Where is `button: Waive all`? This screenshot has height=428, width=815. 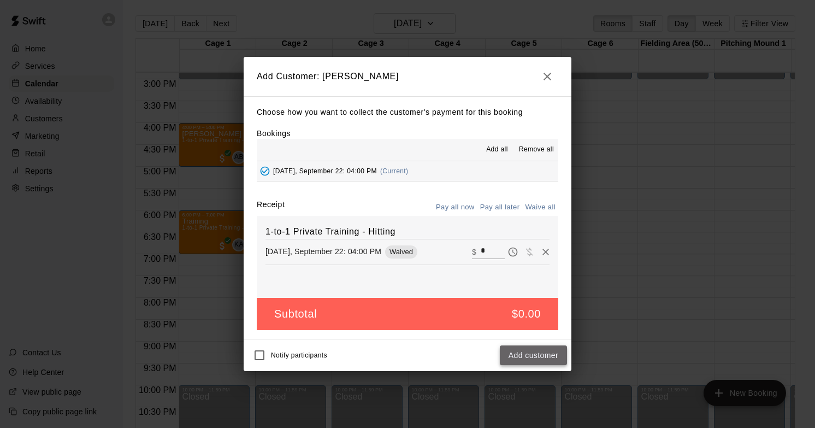
button: Waive all is located at coordinates (540, 207).